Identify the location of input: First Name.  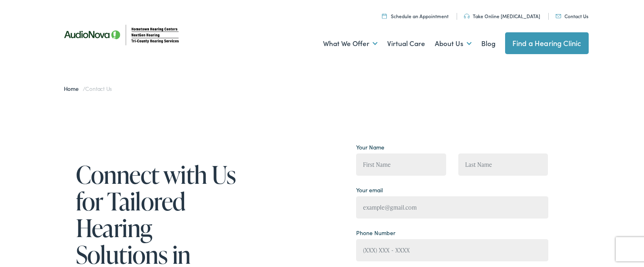
(400, 165).